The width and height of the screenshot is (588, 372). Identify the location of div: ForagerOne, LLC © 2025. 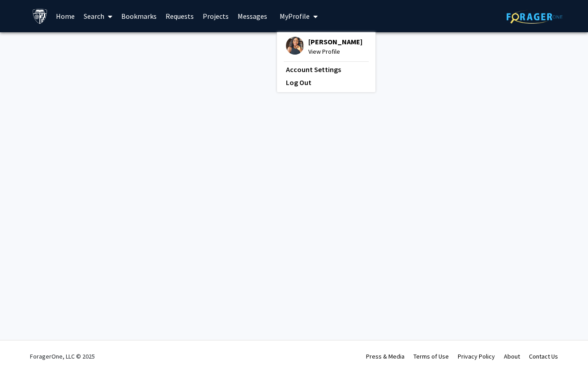
(62, 356).